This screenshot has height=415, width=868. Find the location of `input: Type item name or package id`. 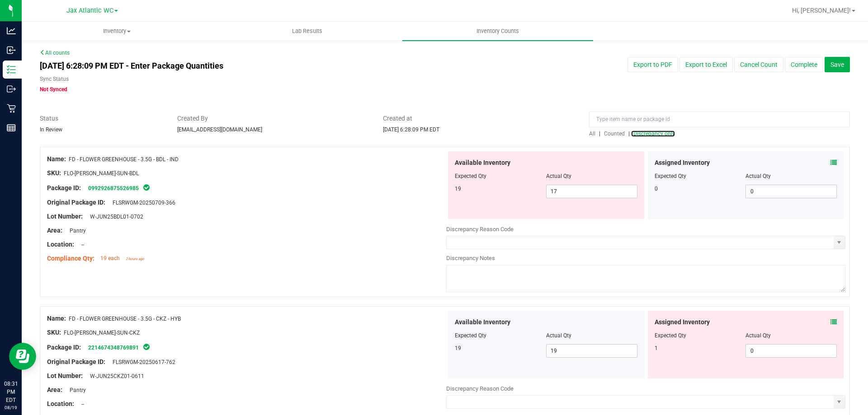

input: Type item name or package id is located at coordinates (719, 119).